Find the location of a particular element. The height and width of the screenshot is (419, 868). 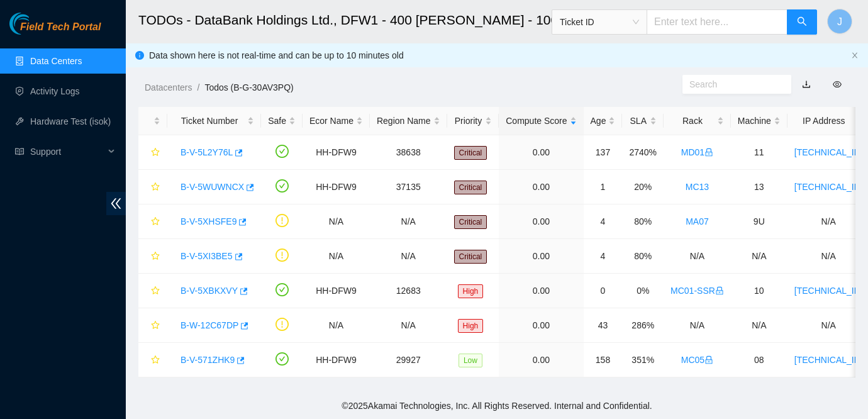

span: Low is located at coordinates (470, 360).